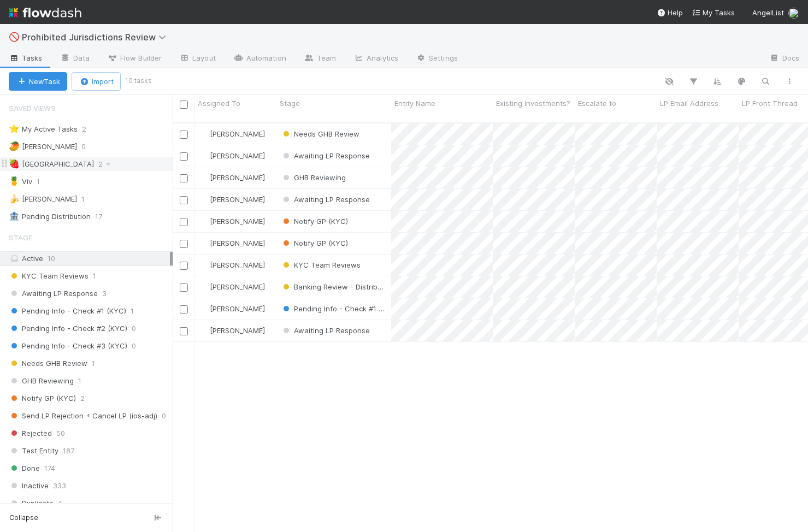  What do you see at coordinates (104, 293) in the screenshot?
I see `span: 3` at bounding box center [104, 293].